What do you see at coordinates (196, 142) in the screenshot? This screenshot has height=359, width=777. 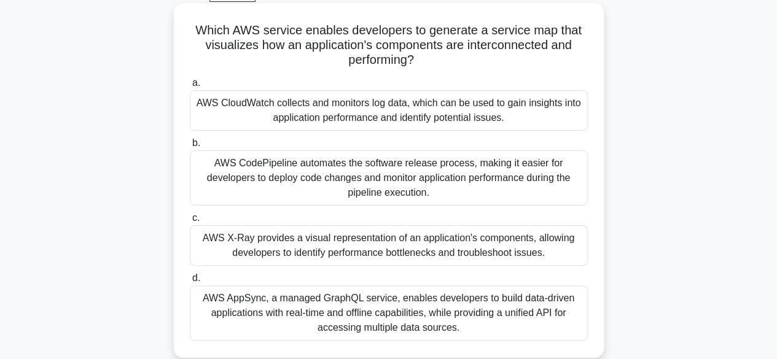 I see `span: b.` at bounding box center [196, 142].